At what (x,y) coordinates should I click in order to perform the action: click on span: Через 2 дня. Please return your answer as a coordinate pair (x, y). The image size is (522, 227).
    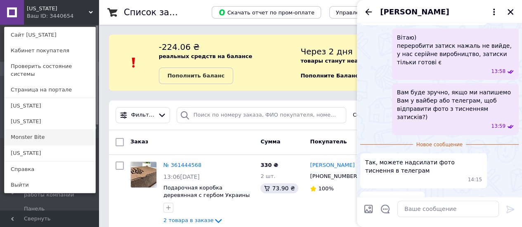
    Looking at the image, I should click on (326, 52).